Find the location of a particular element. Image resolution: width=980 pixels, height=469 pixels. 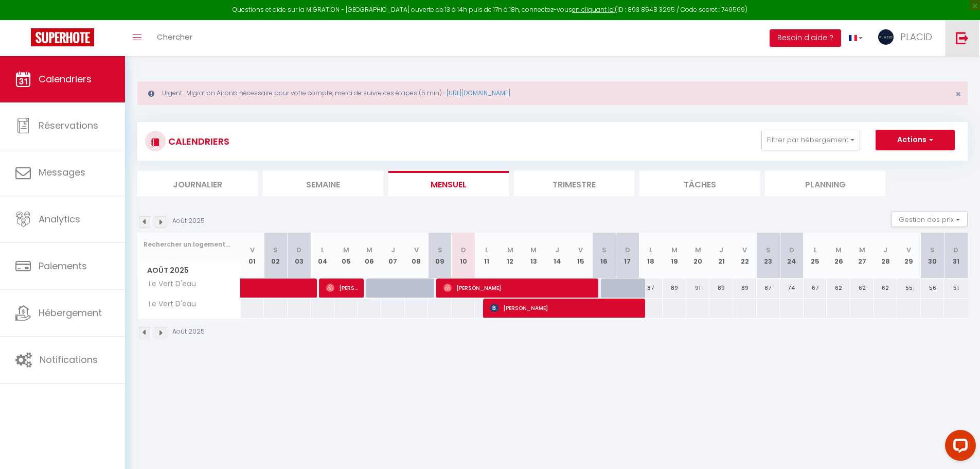

span: Août 2025 is located at coordinates (189, 270).